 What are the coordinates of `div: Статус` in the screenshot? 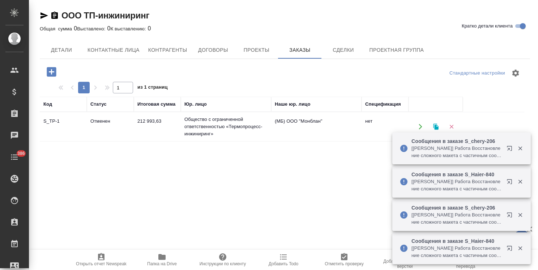 It's located at (98, 104).